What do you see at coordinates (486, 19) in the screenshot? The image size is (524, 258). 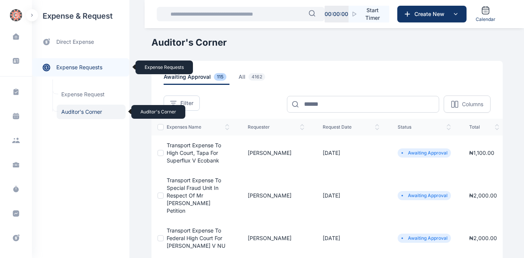 I see `span: Calendar` at bounding box center [486, 19].